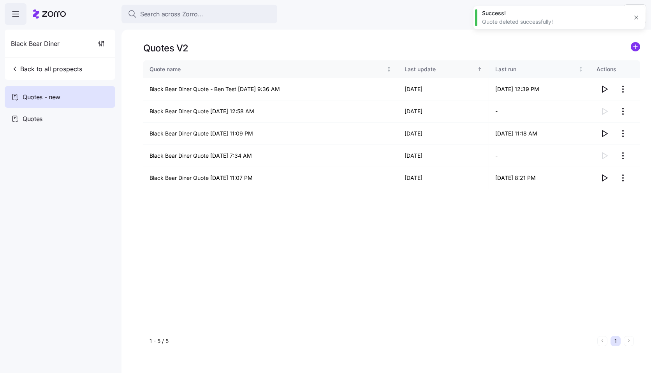 This screenshot has height=373, width=651. I want to click on span: Quotes, so click(32, 119).